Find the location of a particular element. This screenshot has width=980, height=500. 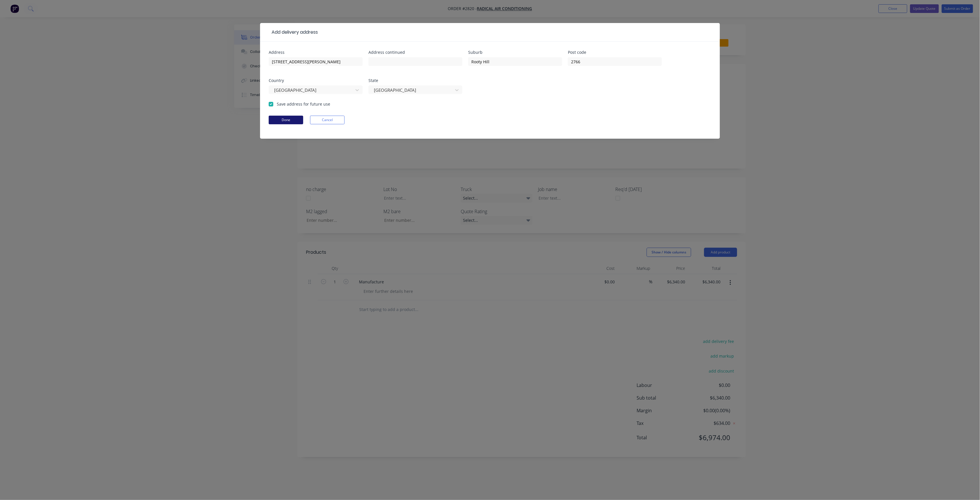

div: Address is located at coordinates (316, 52).